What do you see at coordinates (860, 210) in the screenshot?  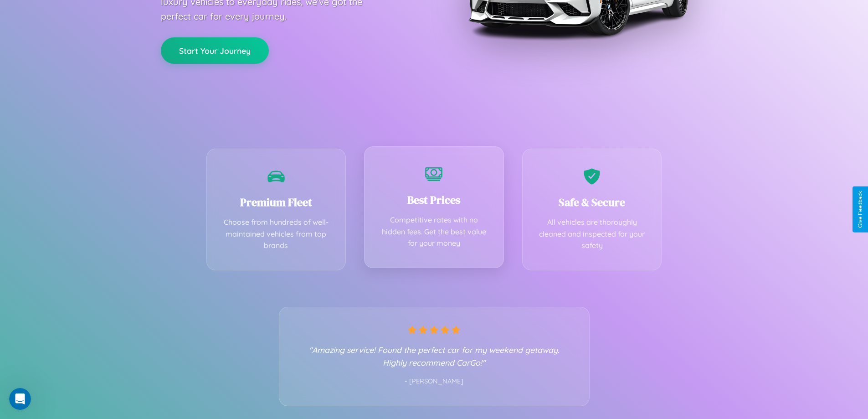 I see `div: Give Feedback` at bounding box center [860, 210].